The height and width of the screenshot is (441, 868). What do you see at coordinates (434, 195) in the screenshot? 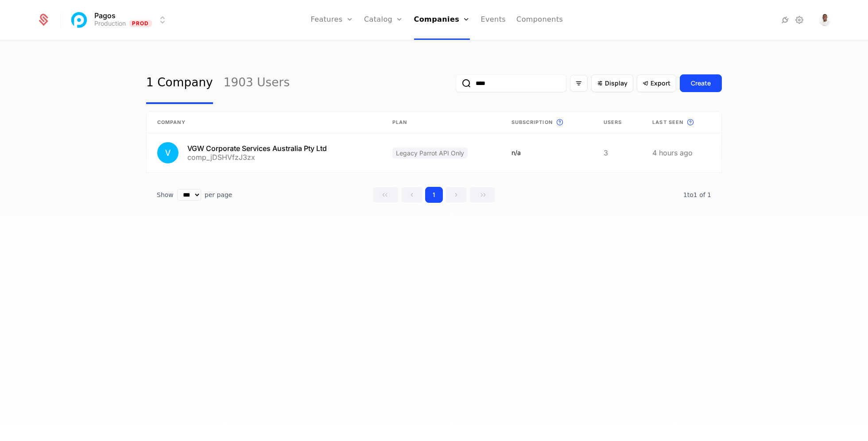
I see `button: Go to page 1` at bounding box center [434, 195].